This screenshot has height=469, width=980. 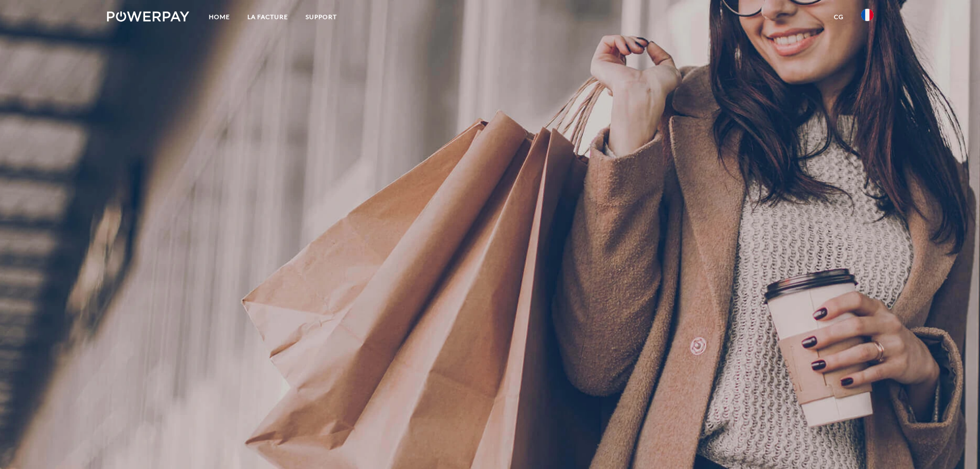 What do you see at coordinates (839, 17) in the screenshot?
I see `a: CG` at bounding box center [839, 17].